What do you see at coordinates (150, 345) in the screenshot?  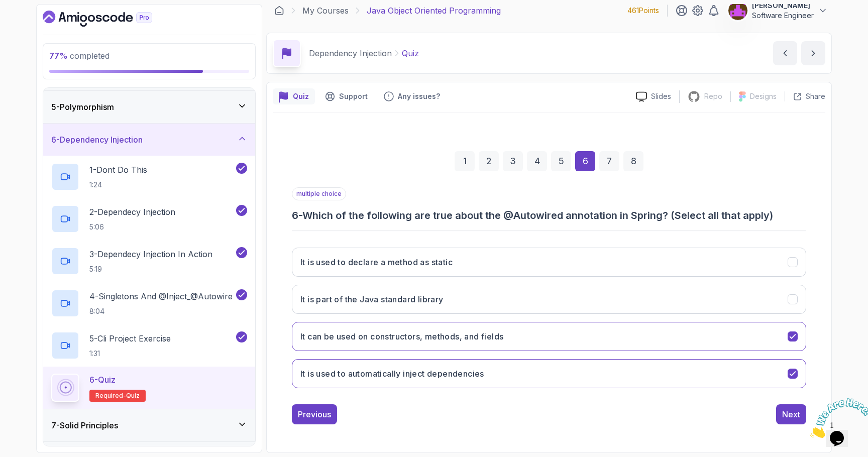 I see `button: 5-Cli Project Exercise1:31` at bounding box center [150, 345].